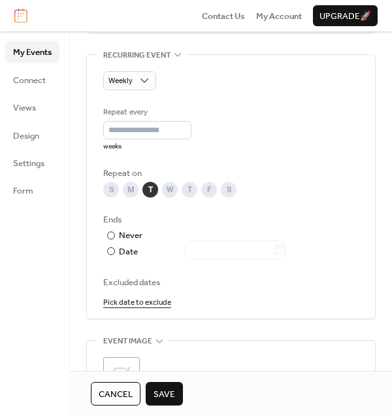 The width and height of the screenshot is (392, 416). I want to click on div: Date, so click(203, 252).